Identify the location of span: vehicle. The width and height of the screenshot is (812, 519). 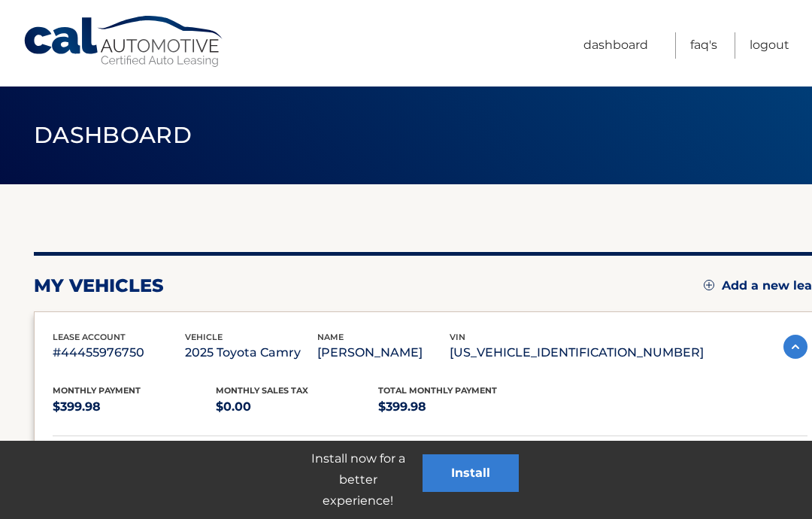
(204, 337).